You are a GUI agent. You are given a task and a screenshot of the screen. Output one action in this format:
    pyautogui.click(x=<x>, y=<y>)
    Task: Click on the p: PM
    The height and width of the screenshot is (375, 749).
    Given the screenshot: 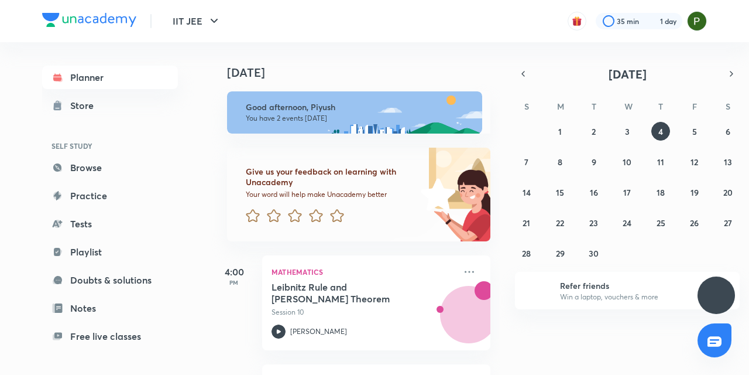 What is the action you would take?
    pyautogui.click(x=234, y=282)
    